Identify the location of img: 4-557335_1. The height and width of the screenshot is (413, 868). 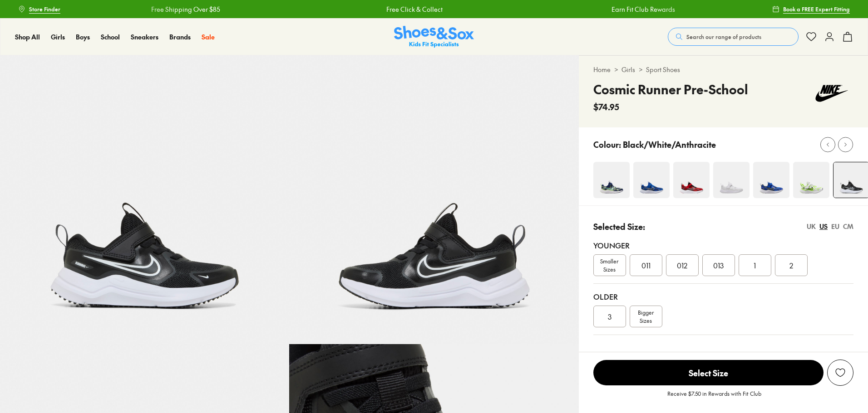
(691, 180).